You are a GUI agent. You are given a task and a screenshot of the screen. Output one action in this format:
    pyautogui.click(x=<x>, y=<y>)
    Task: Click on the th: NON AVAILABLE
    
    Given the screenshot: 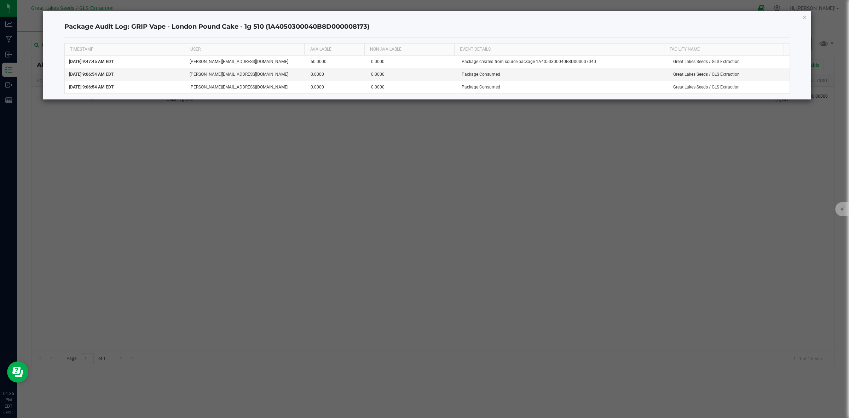 What is the action you would take?
    pyautogui.click(x=409, y=49)
    